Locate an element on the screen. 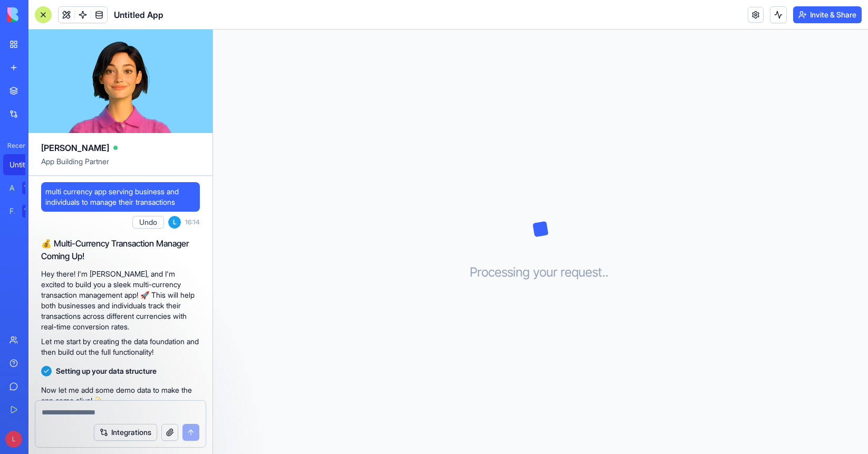 The image size is (868, 454). span: App Building Partner is located at coordinates (120, 165).